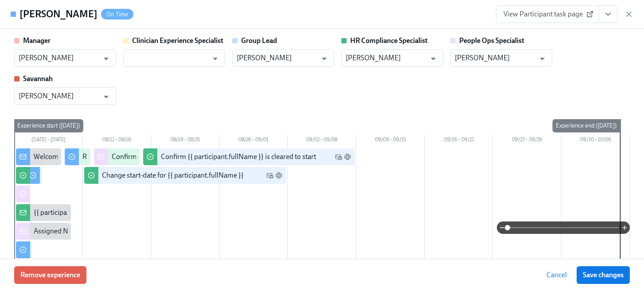 The image size is (644, 291). Describe the element at coordinates (608, 14) in the screenshot. I see `button: View task page` at that location.